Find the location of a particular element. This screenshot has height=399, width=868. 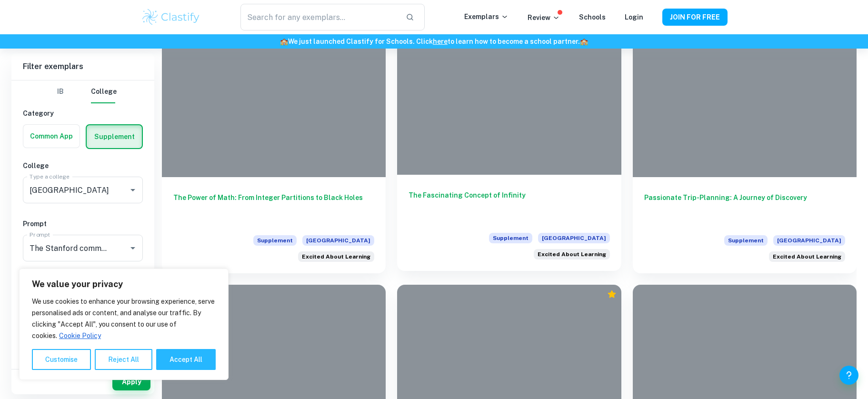

p: We value your privacy is located at coordinates (124, 284).